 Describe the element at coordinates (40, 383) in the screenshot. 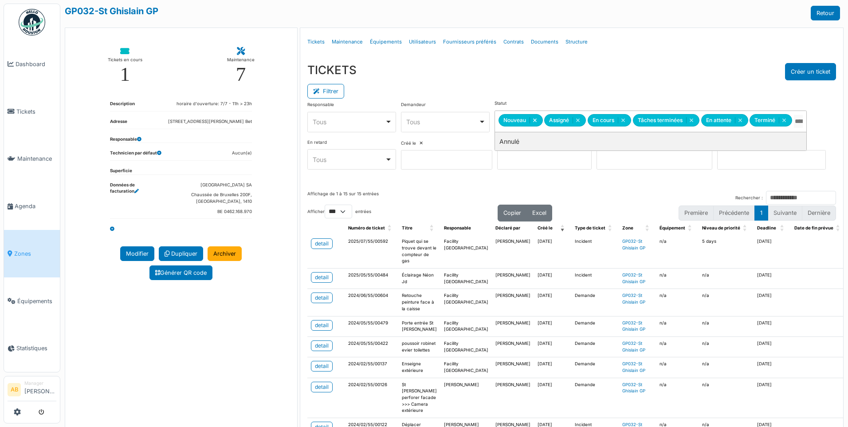

I see `div: Manager` at that location.